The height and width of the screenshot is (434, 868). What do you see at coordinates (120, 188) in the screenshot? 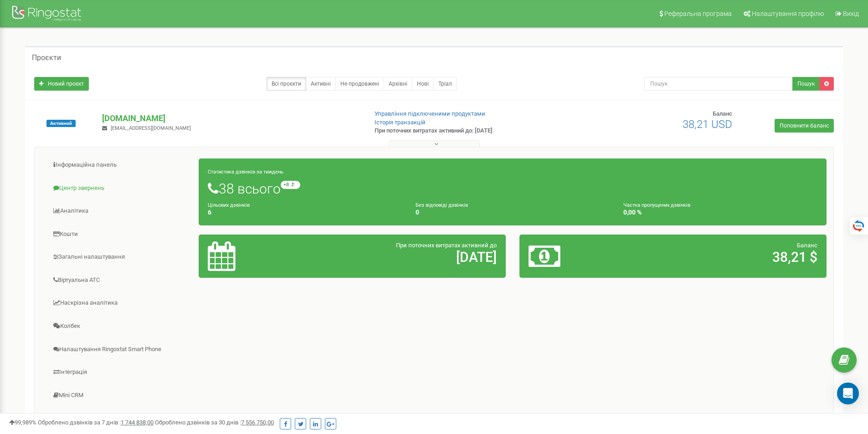
I see `a: Центр звернень` at bounding box center [120, 188].